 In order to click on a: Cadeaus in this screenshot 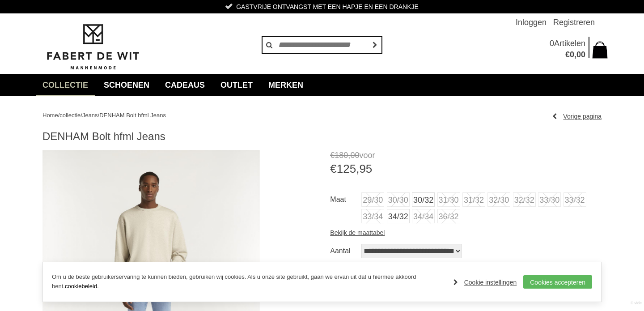, I will do `click(185, 85)`.